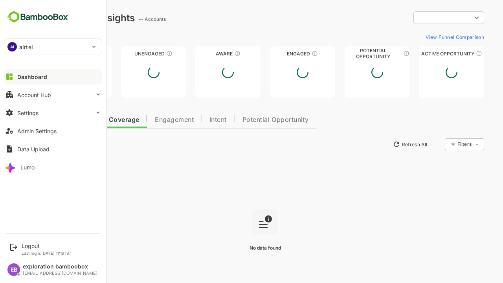 This screenshot has height=283, width=503. Describe the element at coordinates (382, 144) in the screenshot. I see `button: Refresh All` at that location.